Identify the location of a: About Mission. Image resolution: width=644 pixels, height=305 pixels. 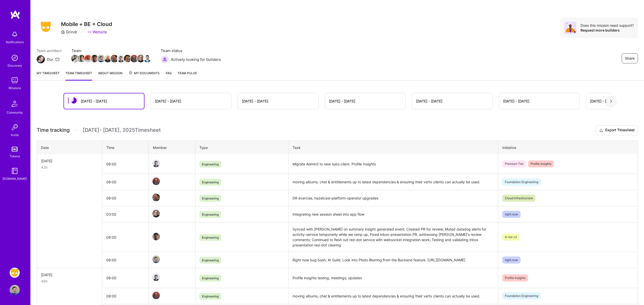
(110, 76).